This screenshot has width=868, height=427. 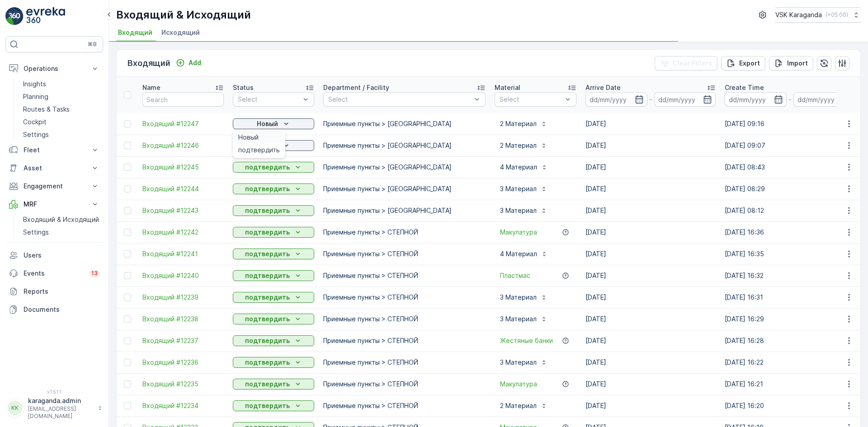 What do you see at coordinates (135, 32) in the screenshot?
I see `span: Входящий` at bounding box center [135, 32].